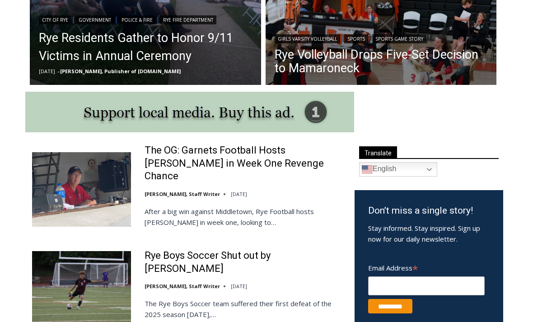 This screenshot has width=533, height=322. Describe the element at coordinates (145, 47) in the screenshot. I see `a: Rye Residents Gather to Honor 9/11 Victims in Annual Ceremony` at that location.